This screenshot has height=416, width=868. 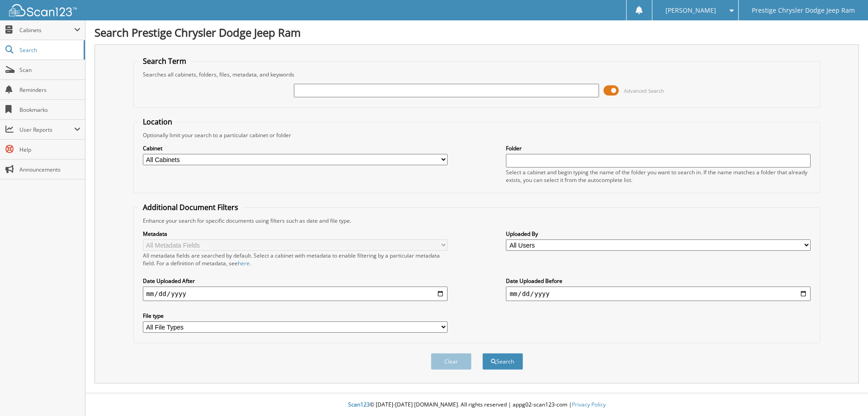 What do you see at coordinates (50, 170) in the screenshot?
I see `span: Announcements` at bounding box center [50, 170].